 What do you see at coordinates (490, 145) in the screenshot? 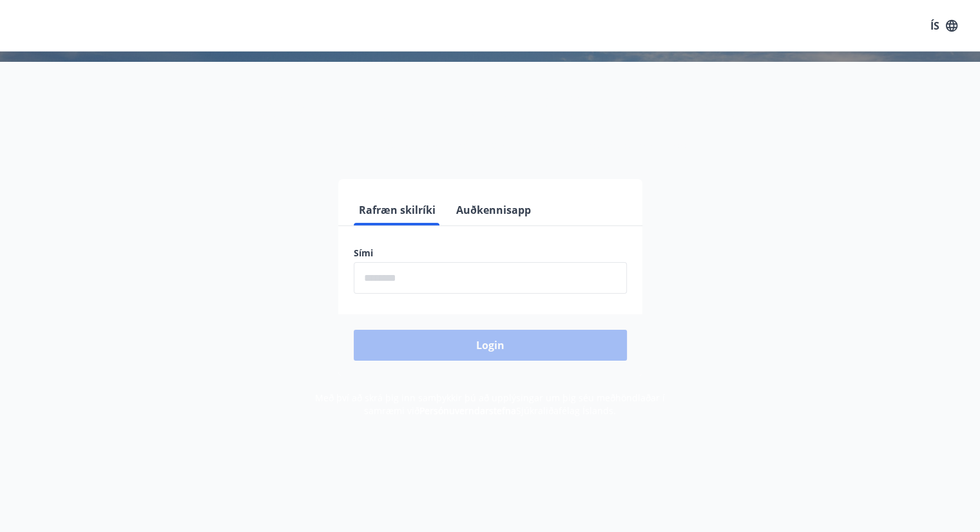
I see `span: Vinsamlegast skráðu þig inn með rafrænum skilríkjum eða Auðkennisappi.` at bounding box center [490, 145].